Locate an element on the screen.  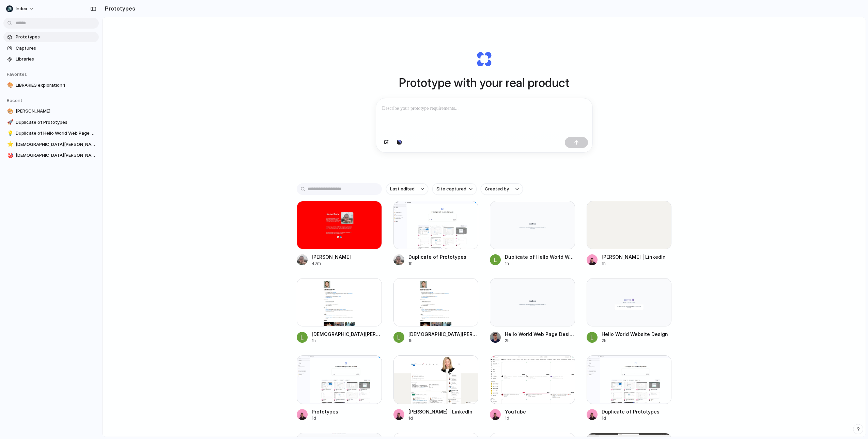
a: PrototypesPrototypes1d is located at coordinates (340, 388).